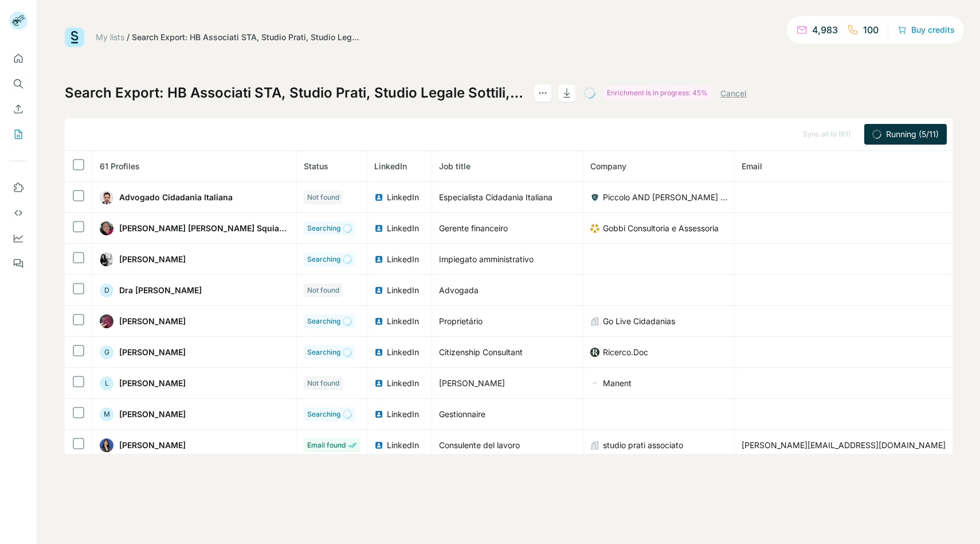 Image resolution: width=980 pixels, height=544 pixels. What do you see at coordinates (460, 321) in the screenshot?
I see `span: Proprietário` at bounding box center [460, 321].